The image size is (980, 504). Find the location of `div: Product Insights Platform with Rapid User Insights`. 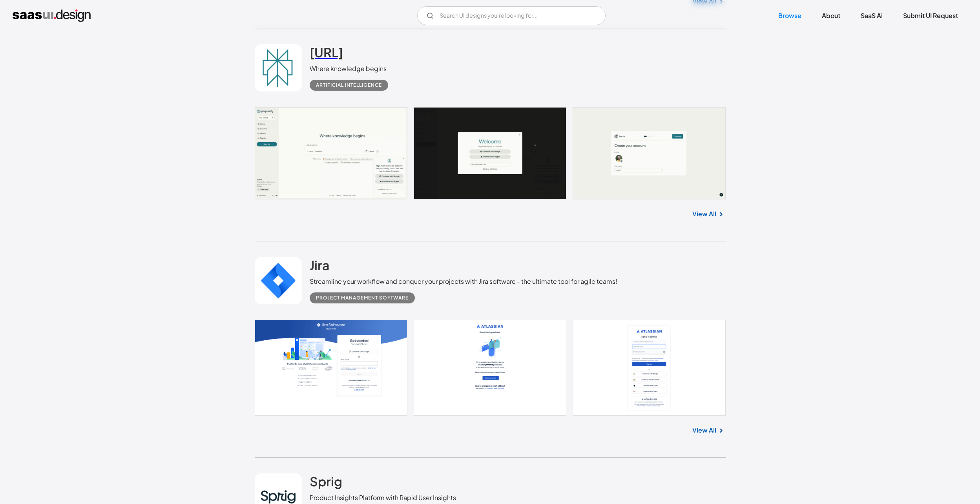

div: Product Insights Platform with Rapid User Insights is located at coordinates (383, 498).